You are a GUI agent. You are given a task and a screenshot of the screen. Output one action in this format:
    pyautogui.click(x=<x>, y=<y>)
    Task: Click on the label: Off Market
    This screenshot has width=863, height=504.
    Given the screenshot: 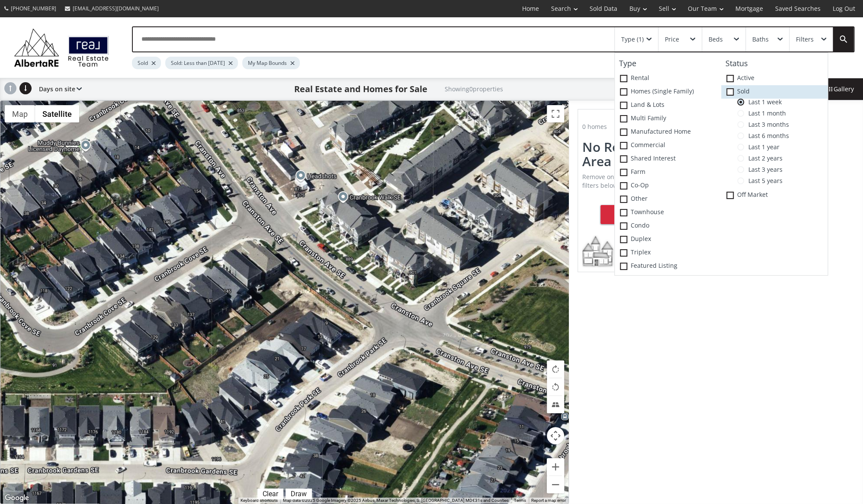 What is the action you would take?
    pyautogui.click(x=774, y=195)
    